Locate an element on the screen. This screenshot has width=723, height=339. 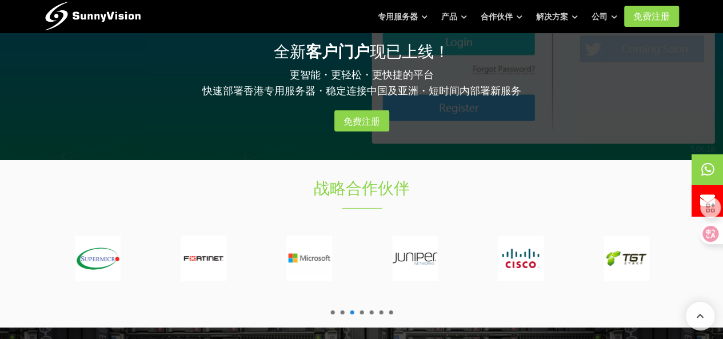
font: 现已上线！ is located at coordinates (410, 51).